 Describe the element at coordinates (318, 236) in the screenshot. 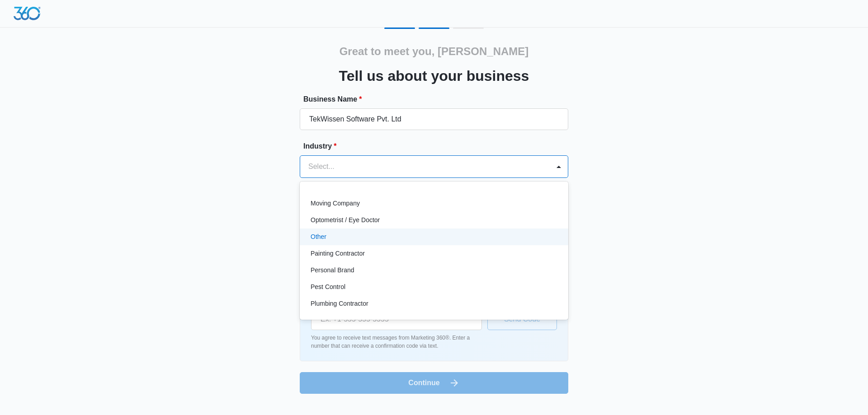

I see `p: Other` at that location.